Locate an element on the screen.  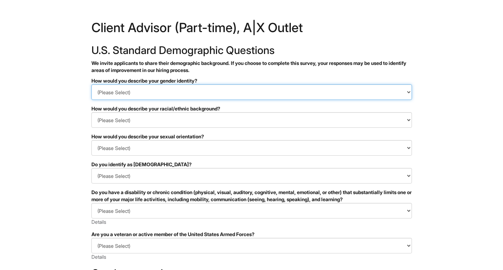
p: We invite applicants to share their demographic background. If you choose to complete this survey... is located at coordinates (252, 67).